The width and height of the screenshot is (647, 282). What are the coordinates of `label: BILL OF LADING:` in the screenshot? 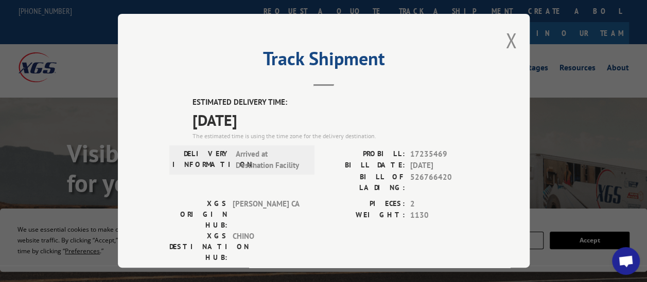 It's located at (364, 183).